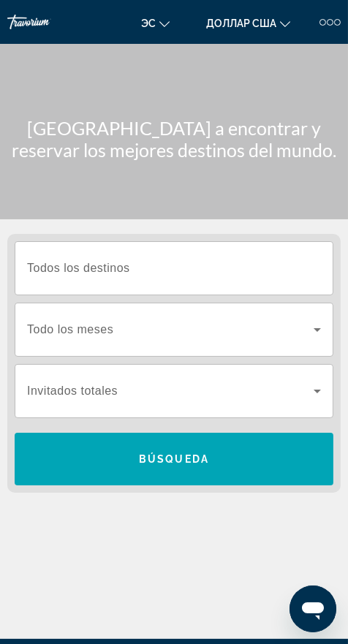 The width and height of the screenshot is (348, 644). Describe the element at coordinates (241, 24) in the screenshot. I see `font: доллар США` at that location.